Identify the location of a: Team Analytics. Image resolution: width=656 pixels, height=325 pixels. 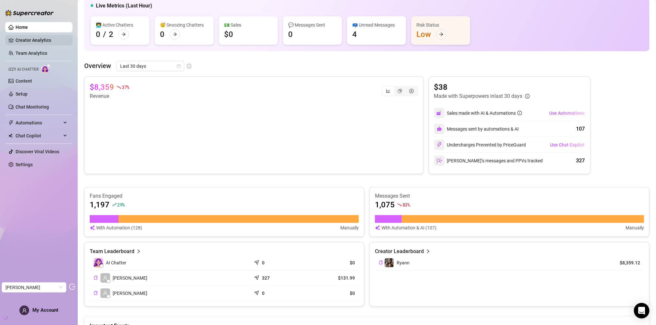
(31, 53).